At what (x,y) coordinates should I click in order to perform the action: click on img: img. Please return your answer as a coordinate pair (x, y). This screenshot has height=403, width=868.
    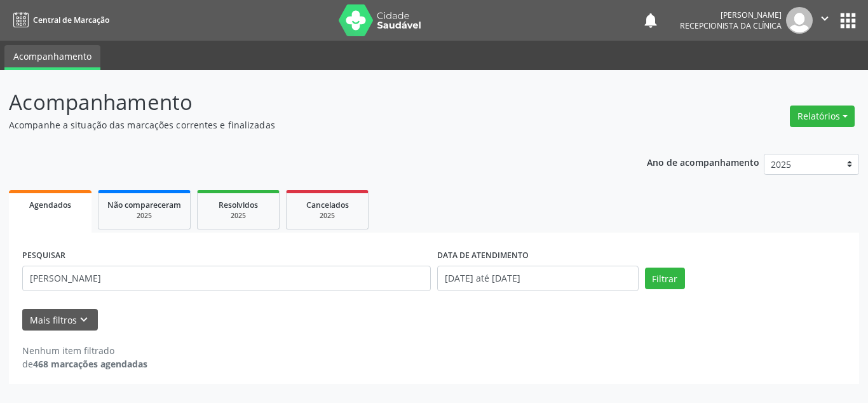
    Looking at the image, I should click on (799, 20).